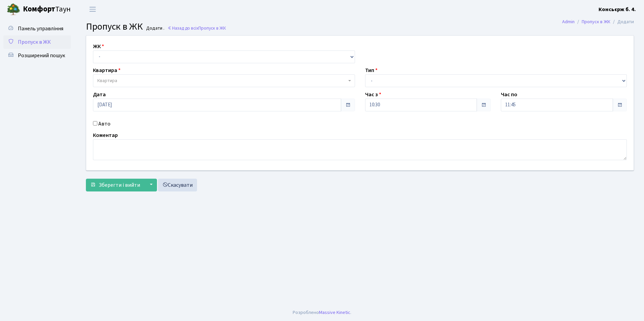 This screenshot has width=644, height=321. I want to click on b: Комфорт, so click(39, 9).